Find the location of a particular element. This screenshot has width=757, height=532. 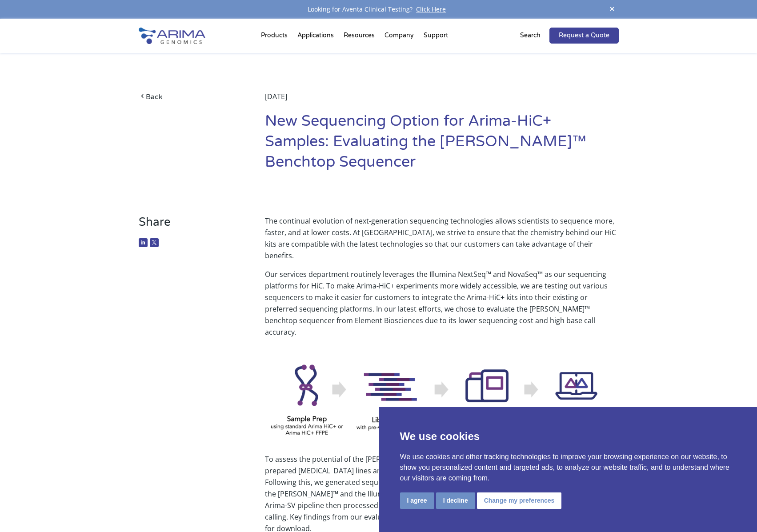

img: Arima-HiC FFPE Workflow is located at coordinates (442, 395).